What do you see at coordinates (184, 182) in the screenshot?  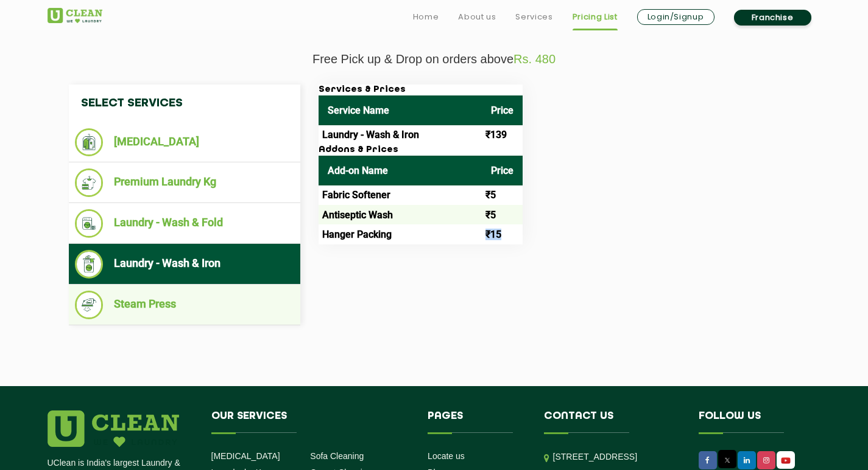 I see `li: Premium Laundry Kg` at bounding box center [184, 182].